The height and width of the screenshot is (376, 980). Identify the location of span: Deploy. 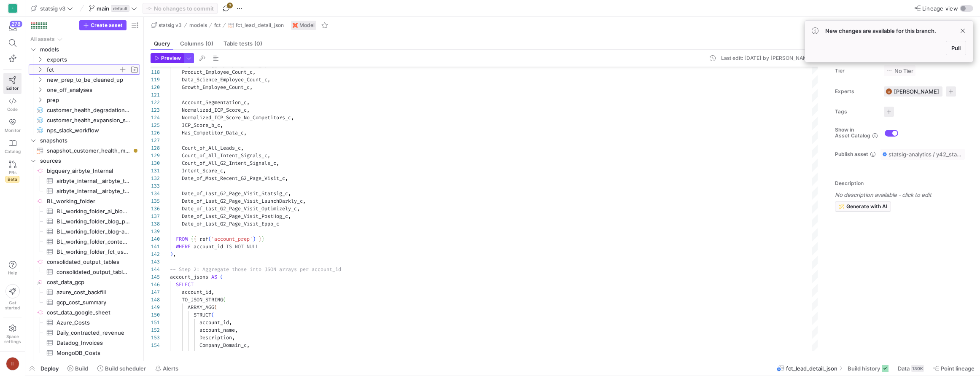
(49, 369).